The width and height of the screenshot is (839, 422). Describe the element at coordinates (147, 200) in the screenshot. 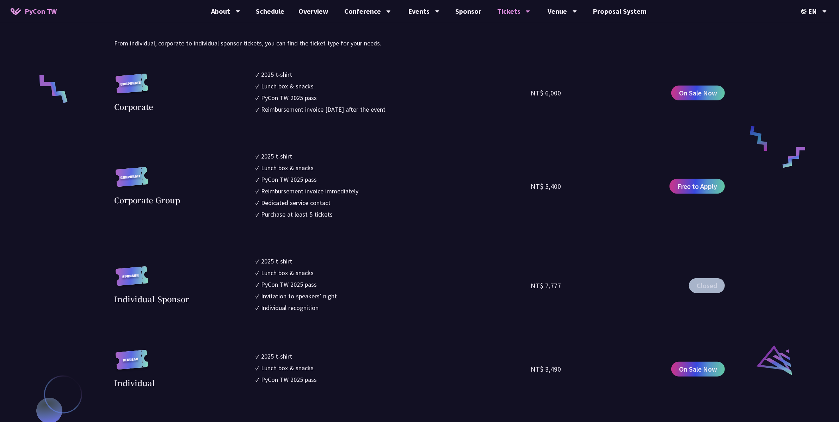

I see `div: Corporate Group` at that location.